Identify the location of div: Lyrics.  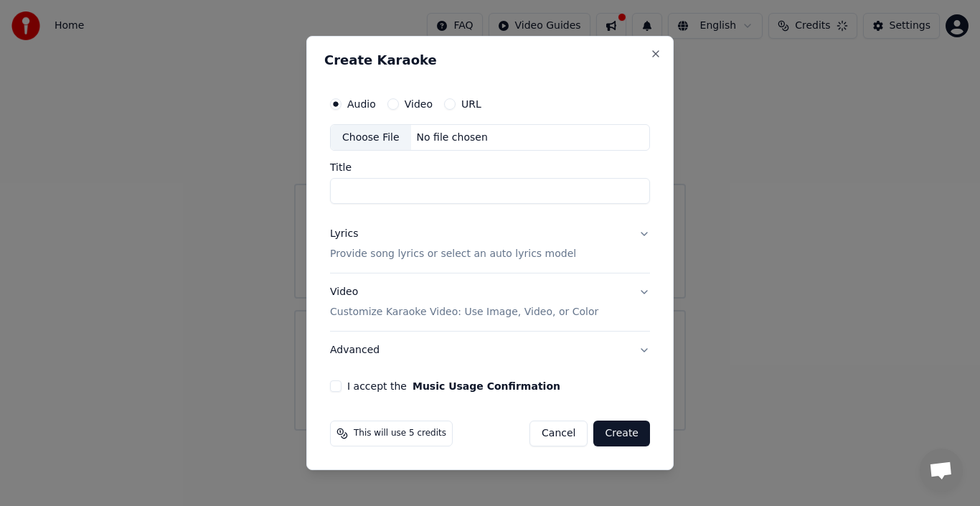
(344, 235).